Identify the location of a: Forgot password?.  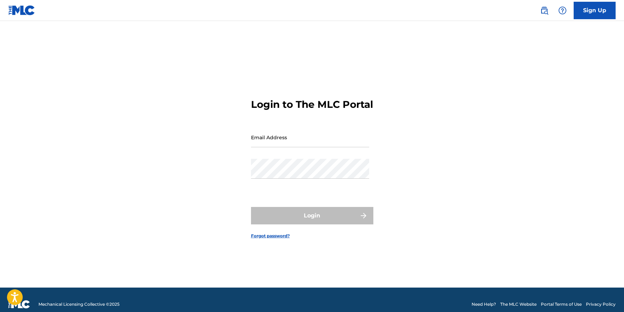
(270, 236).